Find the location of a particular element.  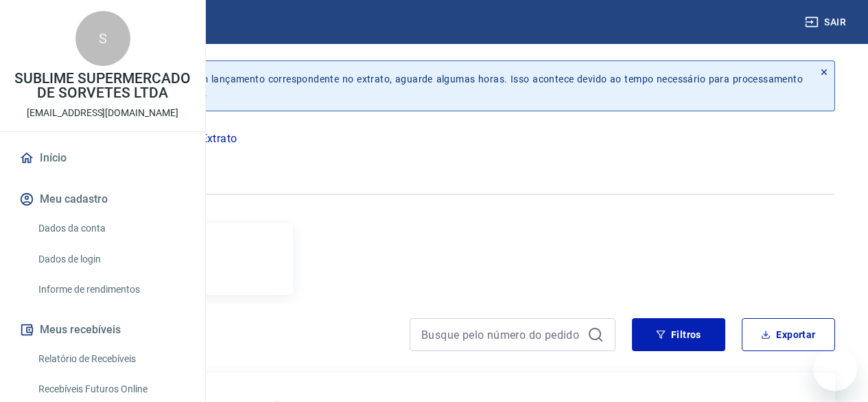

h4: Extrato is located at coordinates (213, 337).